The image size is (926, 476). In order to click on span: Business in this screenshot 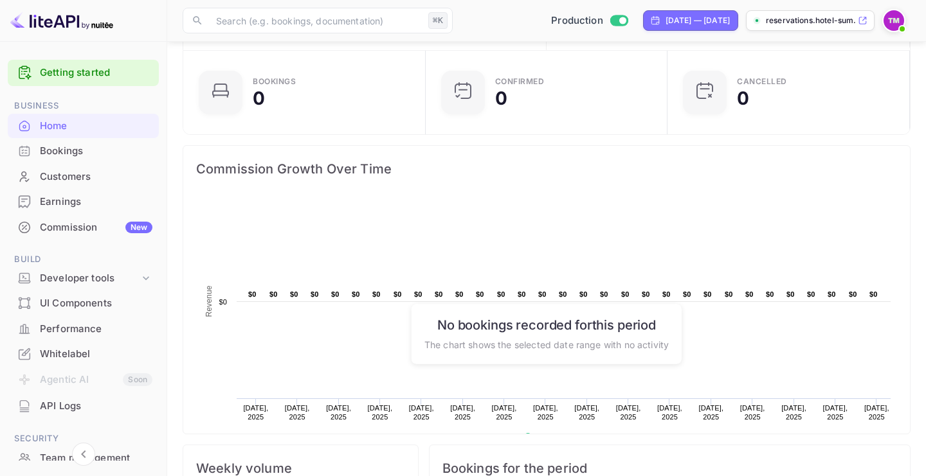, I will do `click(83, 106)`.